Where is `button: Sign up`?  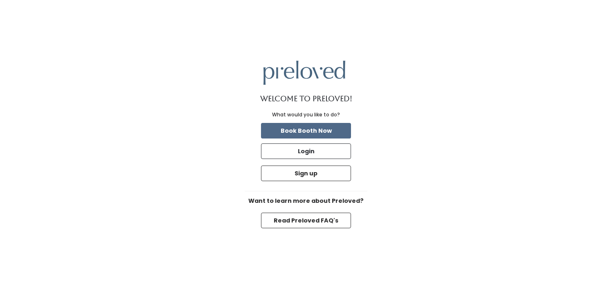 button: Sign up is located at coordinates (306, 173).